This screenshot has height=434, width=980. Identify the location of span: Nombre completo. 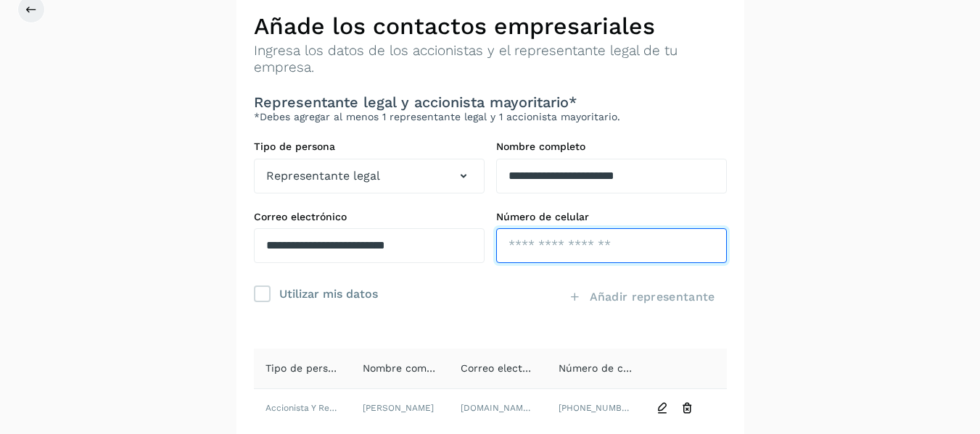
(407, 368).